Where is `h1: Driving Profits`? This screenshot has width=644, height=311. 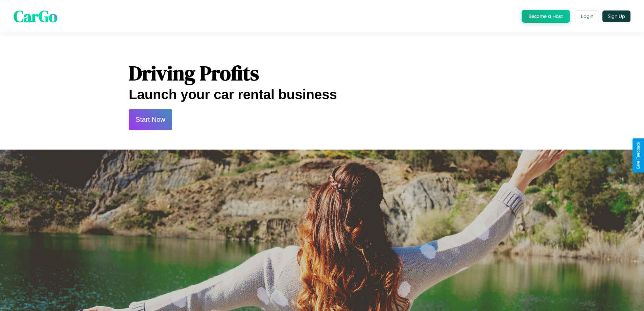 h1: Driving Profits is located at coordinates (322, 73).